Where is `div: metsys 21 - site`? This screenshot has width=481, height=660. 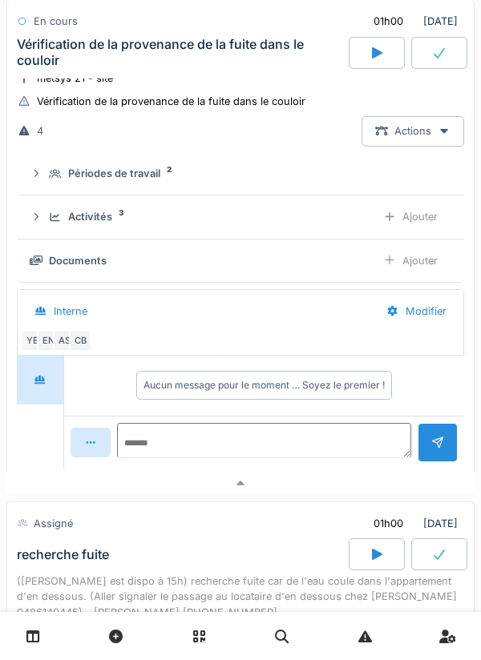 div: metsys 21 - site is located at coordinates (75, 78).